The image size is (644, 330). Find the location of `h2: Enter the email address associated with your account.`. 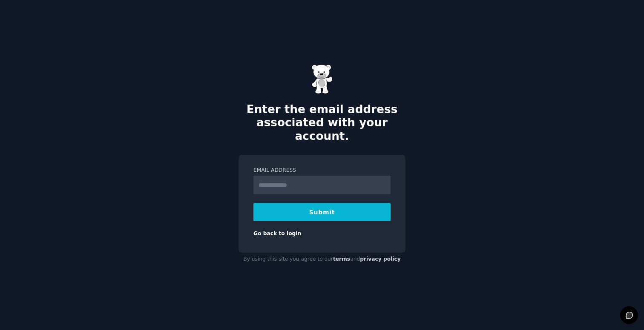

h2: Enter the email address associated with your account. is located at coordinates (322, 123).